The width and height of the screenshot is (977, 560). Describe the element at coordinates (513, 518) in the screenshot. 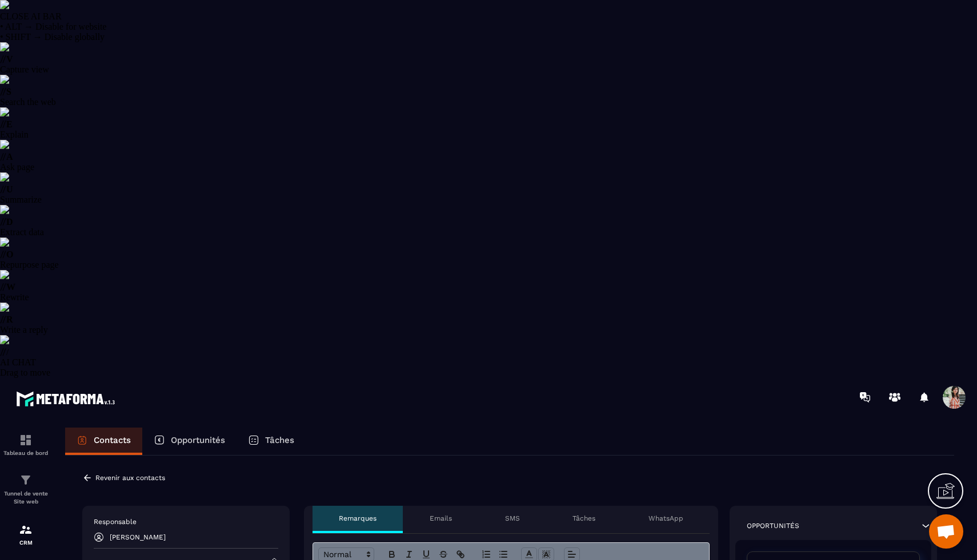

I see `p: SMS` at that location.